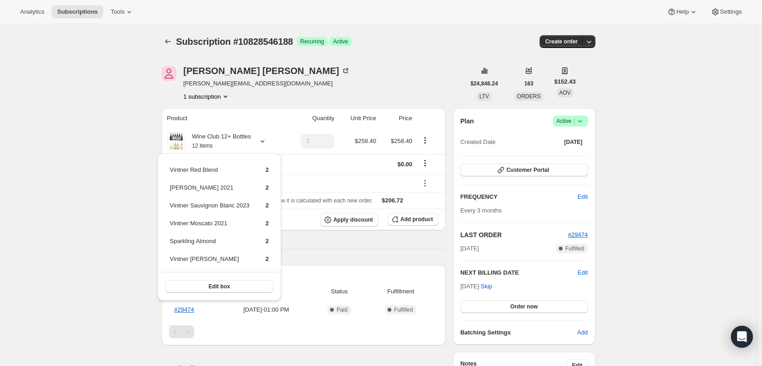  Describe the element at coordinates (682, 12) in the screenshot. I see `span: Help` at that location.